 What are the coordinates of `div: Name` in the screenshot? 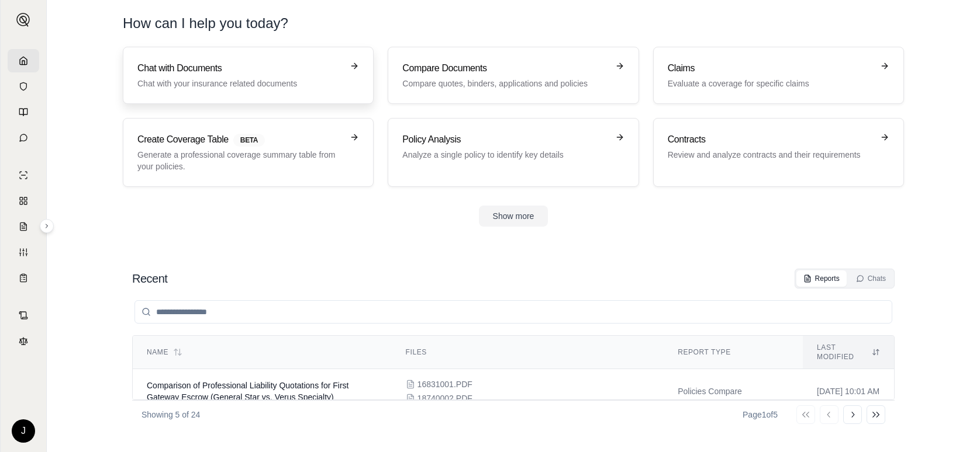 It's located at (262, 352).